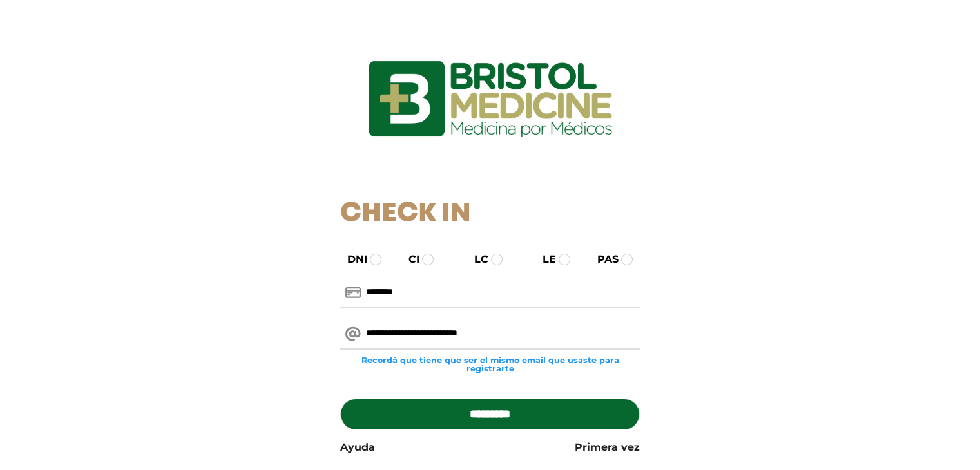 This screenshot has height=470, width=980. Describe the element at coordinates (607, 447) in the screenshot. I see `a: Primera vez` at that location.